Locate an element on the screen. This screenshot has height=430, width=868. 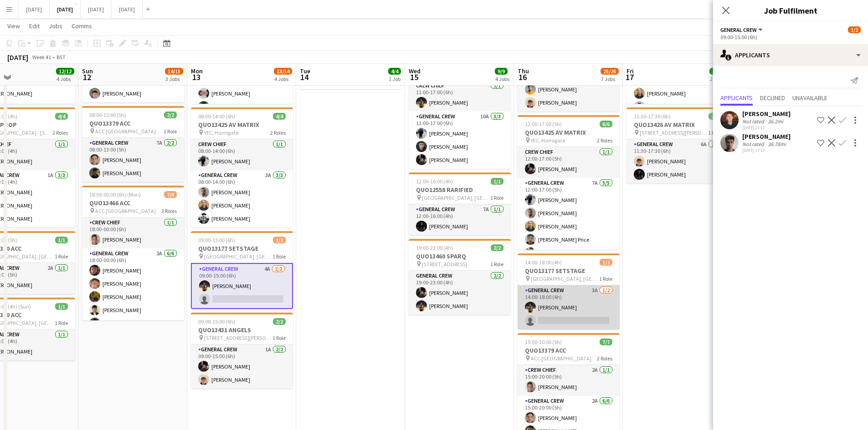
button: General Crew is located at coordinates (742, 30).